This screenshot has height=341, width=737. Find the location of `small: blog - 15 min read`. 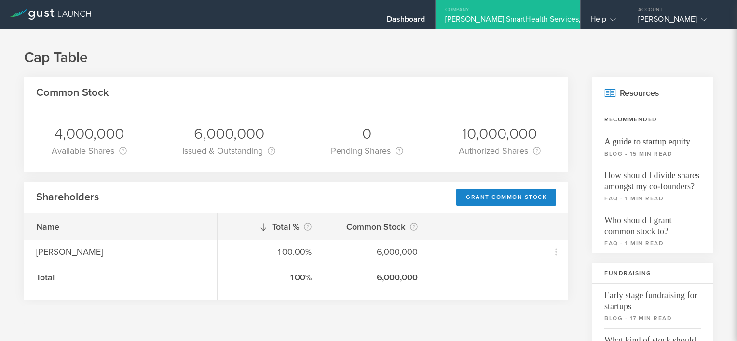

small: blog - 15 min read is located at coordinates (652, 154).